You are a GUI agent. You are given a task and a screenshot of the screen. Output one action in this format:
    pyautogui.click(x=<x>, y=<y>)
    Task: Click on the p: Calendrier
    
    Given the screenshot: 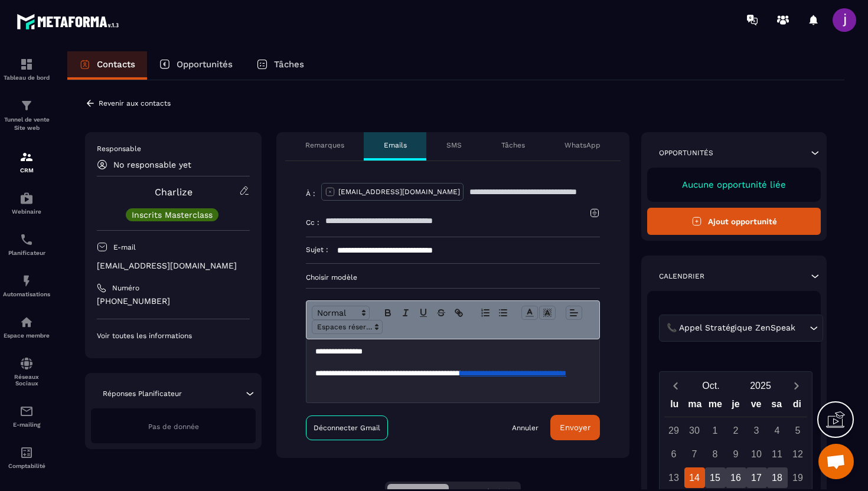 What is the action you would take?
    pyautogui.click(x=682, y=277)
    